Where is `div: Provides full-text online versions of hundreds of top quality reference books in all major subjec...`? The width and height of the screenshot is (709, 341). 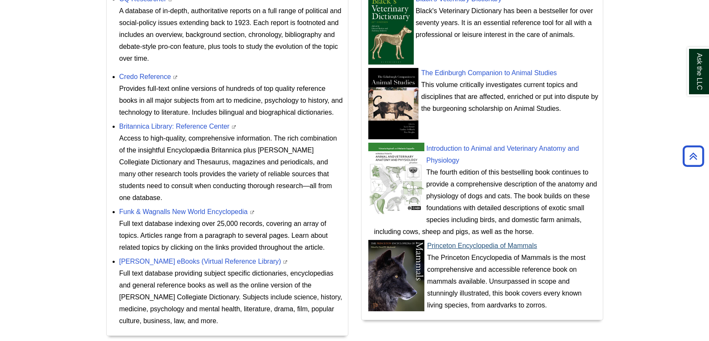
div: Provides full-text online versions of hundreds of top quality reference books in all major subjec... is located at coordinates (231, 101).